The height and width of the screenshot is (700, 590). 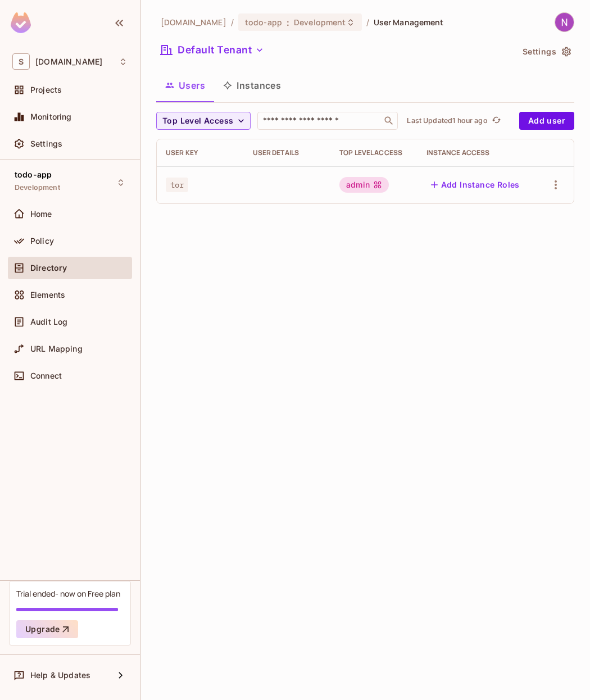 What do you see at coordinates (374, 153) in the screenshot?
I see `div: Top Level Access` at bounding box center [374, 153].